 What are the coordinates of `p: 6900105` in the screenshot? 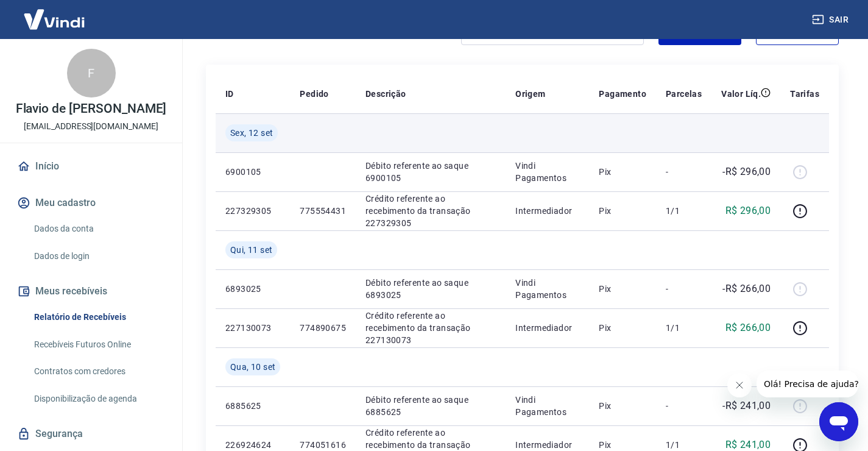 It's located at (253, 172).